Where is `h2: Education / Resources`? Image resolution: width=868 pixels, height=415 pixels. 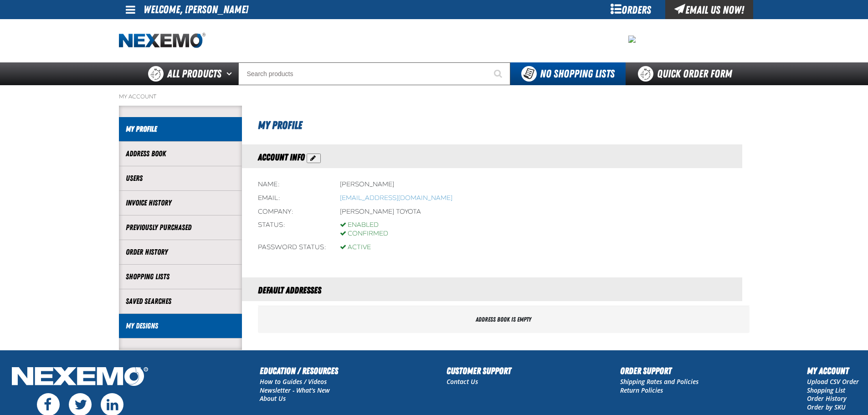
h2: Education / Resources is located at coordinates (299, 371).